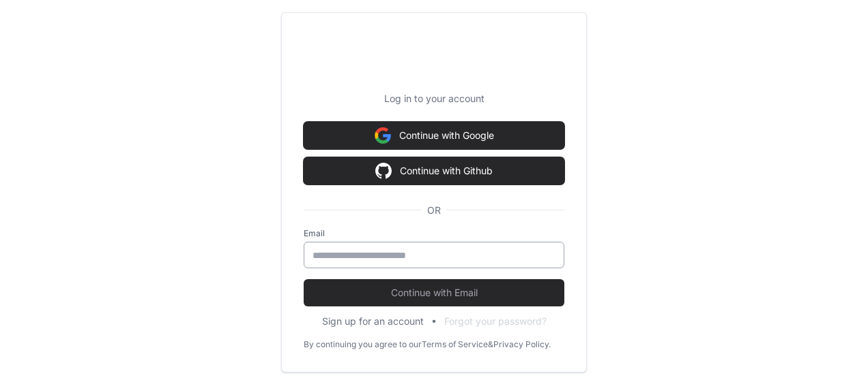 The width and height of the screenshot is (868, 384). I want to click on div: By continuing you agree to our, so click(362, 344).